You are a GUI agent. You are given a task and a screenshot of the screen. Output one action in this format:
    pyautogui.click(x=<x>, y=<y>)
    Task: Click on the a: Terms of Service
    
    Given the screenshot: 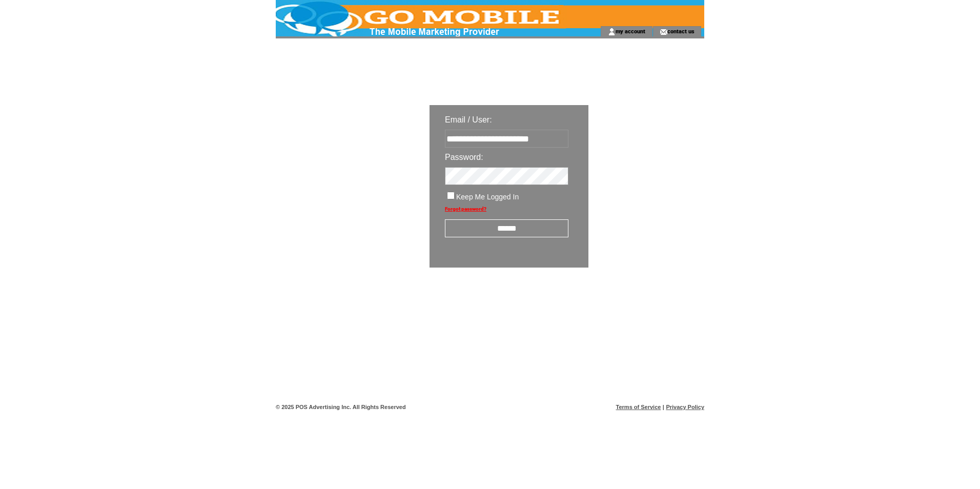 What is the action you would take?
    pyautogui.click(x=639, y=407)
    